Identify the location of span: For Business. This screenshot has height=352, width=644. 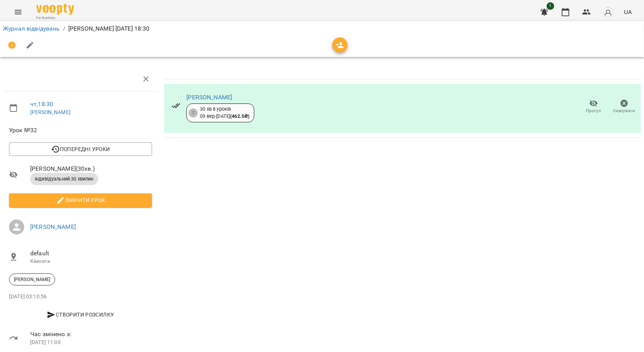
(55, 18).